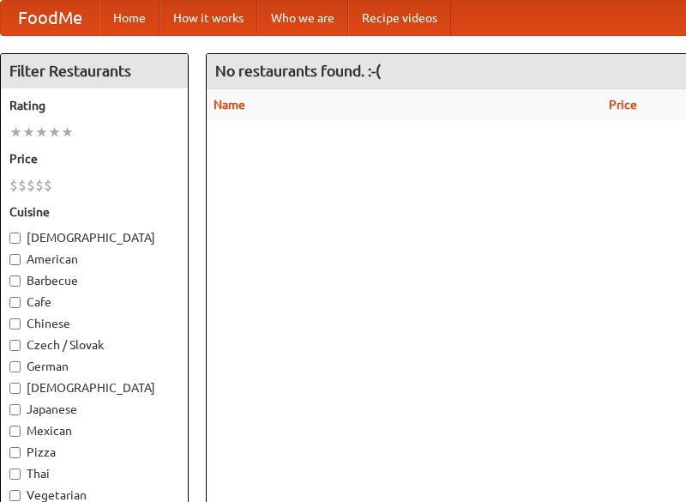 The width and height of the screenshot is (686, 502). What do you see at coordinates (15, 452) in the screenshot?
I see `input: Pizza` at bounding box center [15, 452].